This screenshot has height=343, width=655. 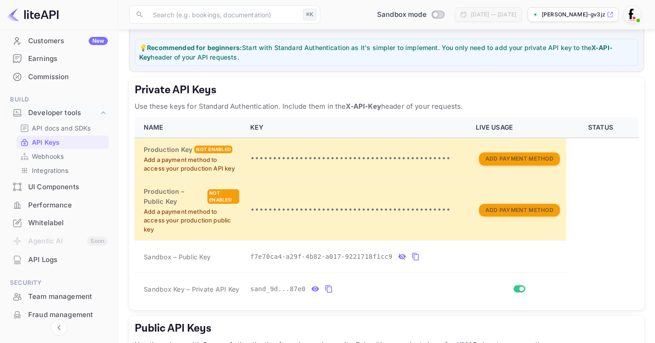 I want to click on span: Sandbox mode, so click(x=402, y=15).